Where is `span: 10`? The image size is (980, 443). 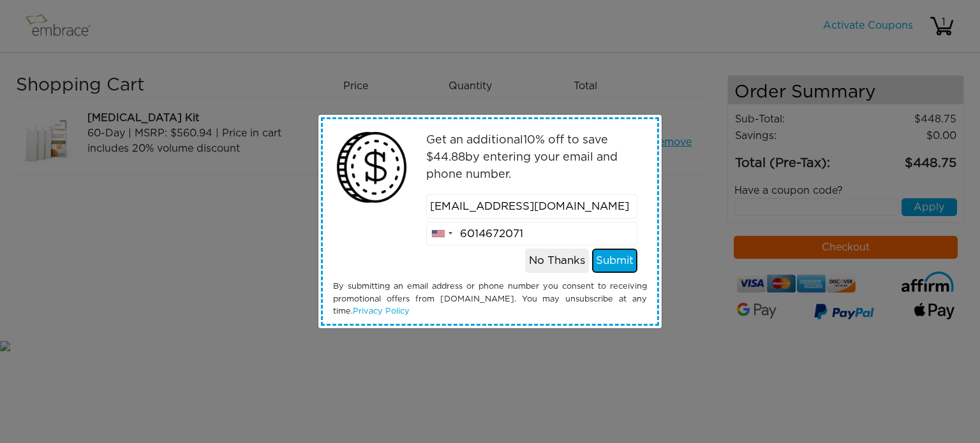 span: 10 is located at coordinates (529, 140).